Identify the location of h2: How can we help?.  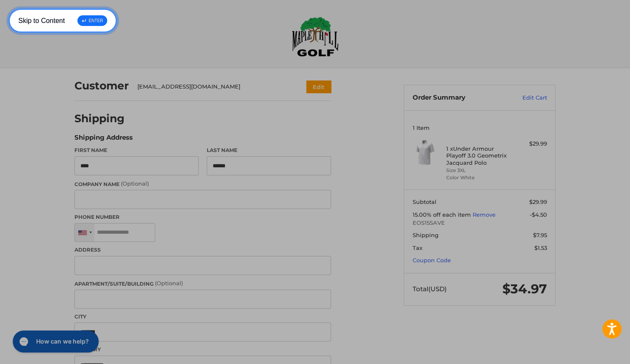
(54, 14).